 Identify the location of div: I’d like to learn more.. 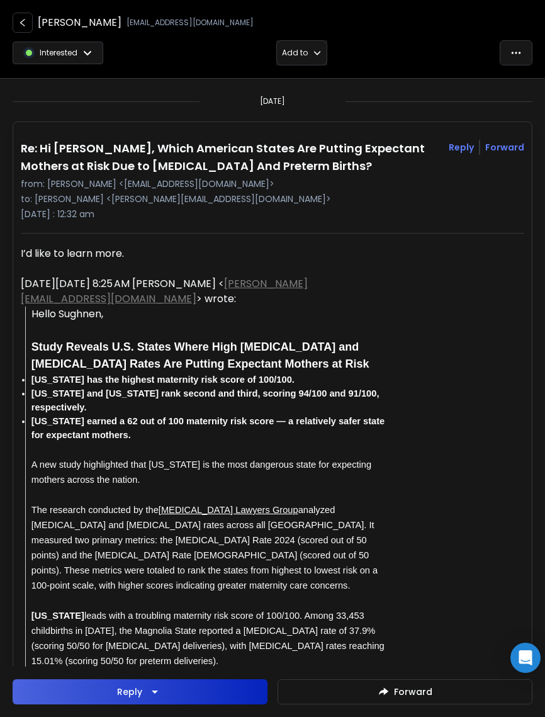
(204, 254).